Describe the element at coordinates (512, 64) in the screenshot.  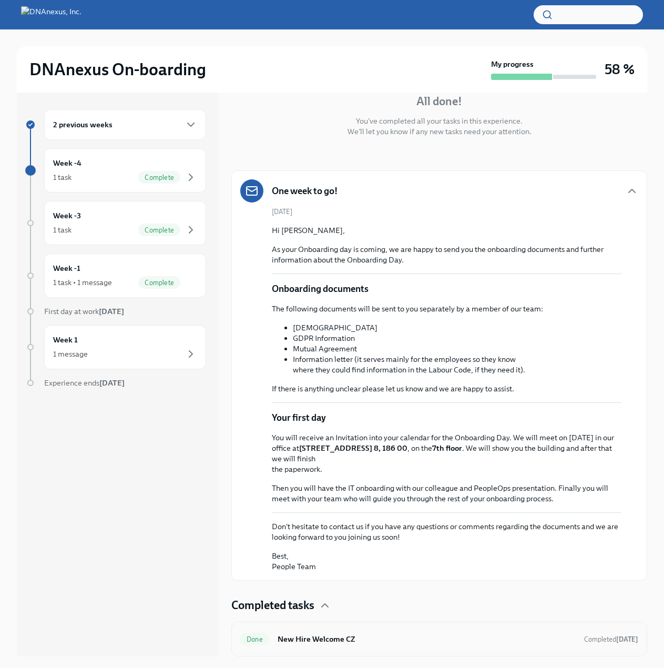
I see `strong: My progress` at that location.